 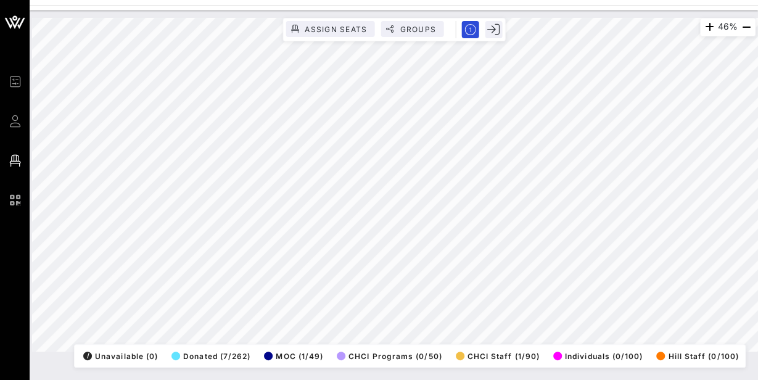 I want to click on span: CHCI Programs (0/50), so click(x=389, y=356).